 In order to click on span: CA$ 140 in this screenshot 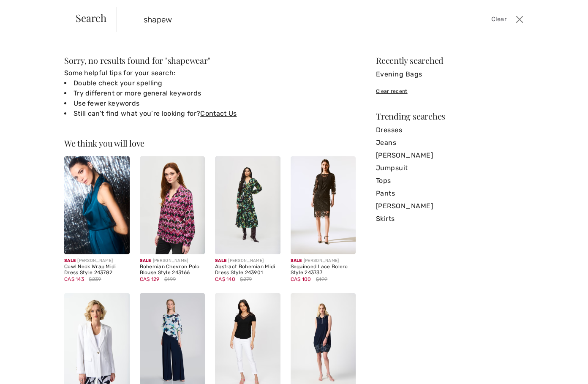, I will do `click(225, 279)`.